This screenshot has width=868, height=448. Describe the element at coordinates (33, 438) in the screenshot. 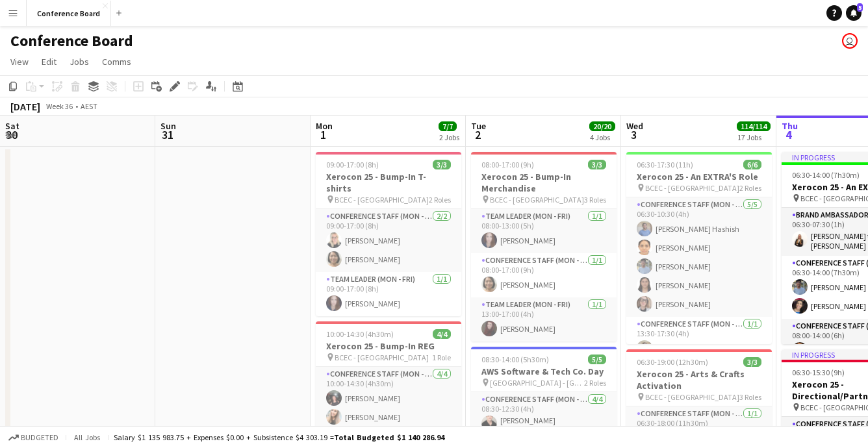

I see `button: Budgeted` at that location.